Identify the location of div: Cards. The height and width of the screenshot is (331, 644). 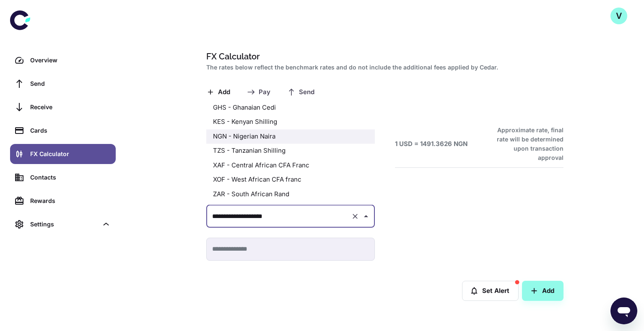
(71, 131).